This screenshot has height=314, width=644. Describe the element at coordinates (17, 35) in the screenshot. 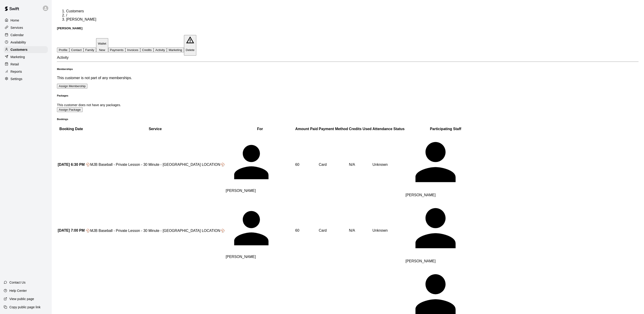

I see `p: Calendar` at that location.